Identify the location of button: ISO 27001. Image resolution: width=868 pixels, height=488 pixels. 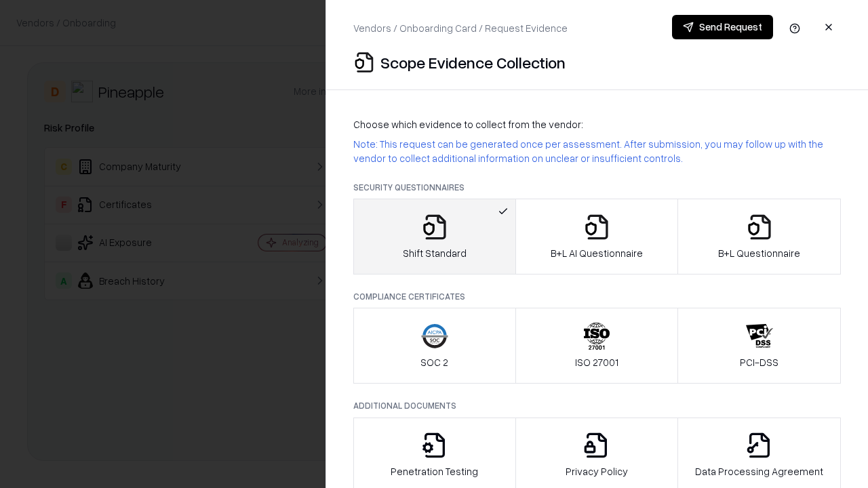
(597, 346).